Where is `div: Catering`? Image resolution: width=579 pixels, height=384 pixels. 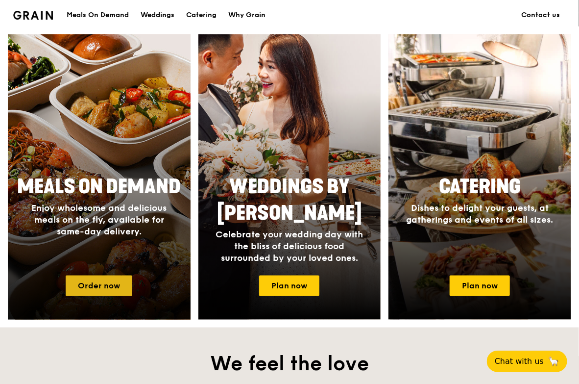 div: Catering is located at coordinates (201, 15).